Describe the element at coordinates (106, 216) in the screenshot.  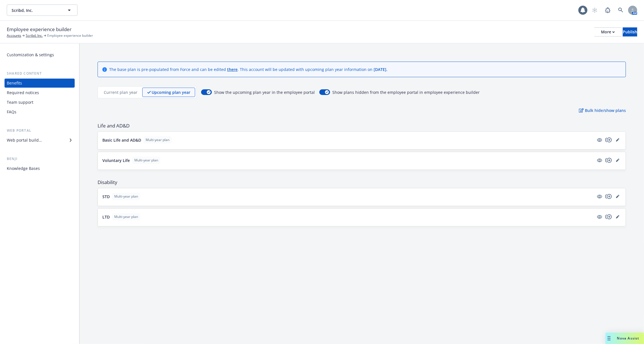
I see `p: LTD` at that location.